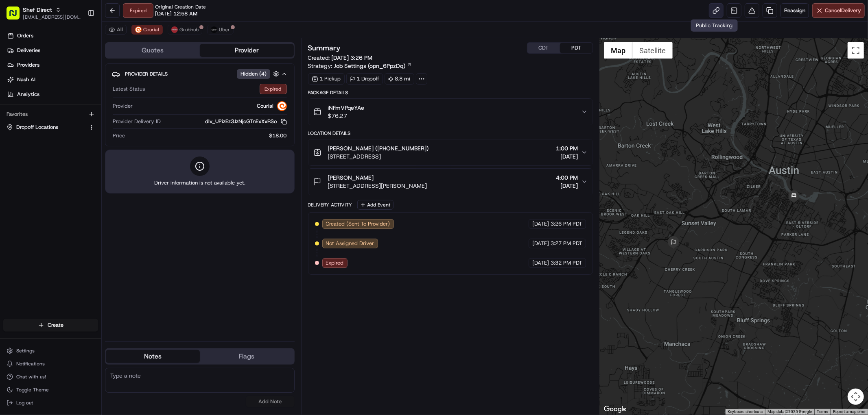  Describe the element at coordinates (143, 85) in the screenshot. I see `button: Start new chat` at that location.